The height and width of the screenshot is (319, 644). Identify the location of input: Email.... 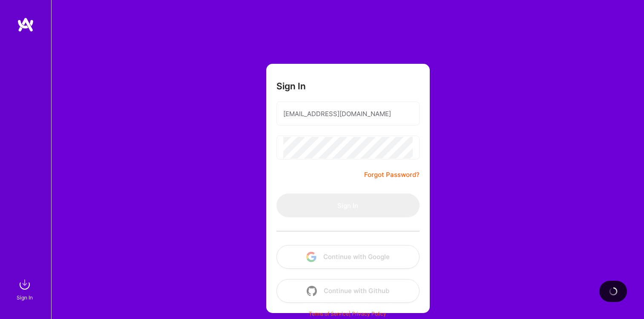
(348, 114).